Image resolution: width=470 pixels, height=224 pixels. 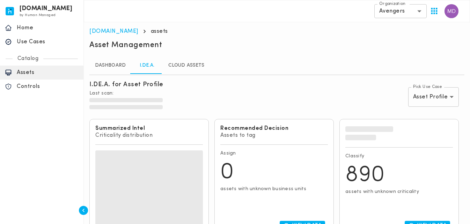 I want to click on h6: I.DE.A. for Asset Profile, so click(x=127, y=85).